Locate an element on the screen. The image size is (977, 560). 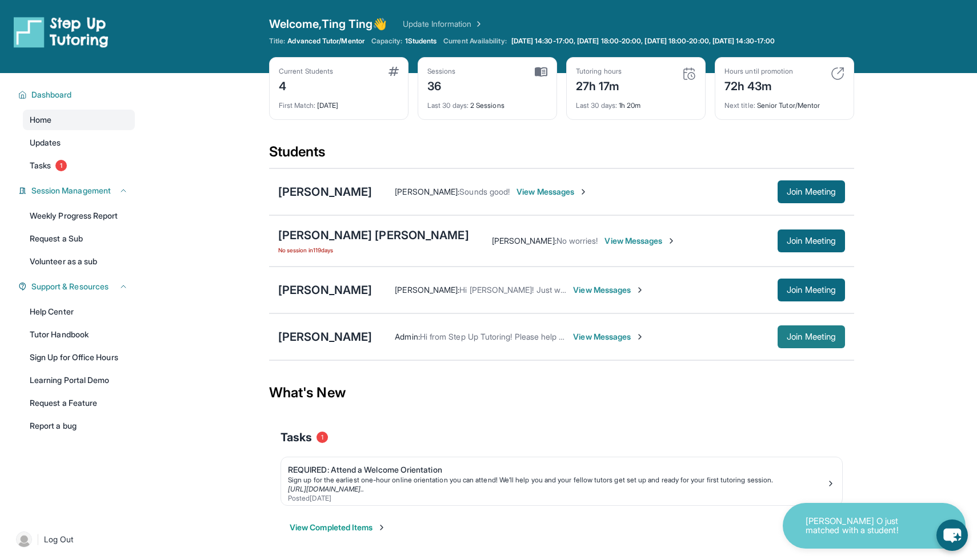
div: Hours until promotion is located at coordinates (758, 71).